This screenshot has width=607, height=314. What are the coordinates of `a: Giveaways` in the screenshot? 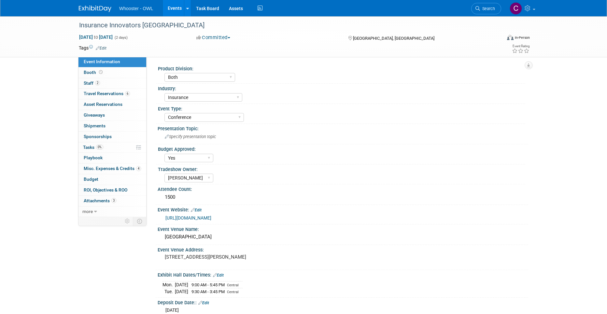 It's located at (112, 115).